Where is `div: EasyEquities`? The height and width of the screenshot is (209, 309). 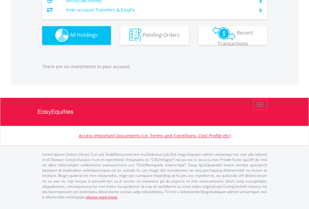 div: EasyEquities is located at coordinates (154, 112).